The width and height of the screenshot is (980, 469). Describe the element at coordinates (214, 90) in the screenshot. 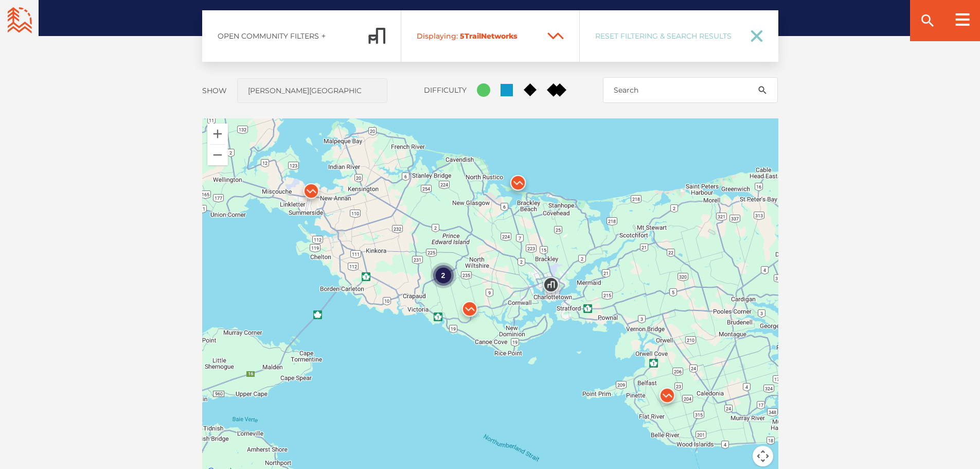

I see `label: Show` at that location.